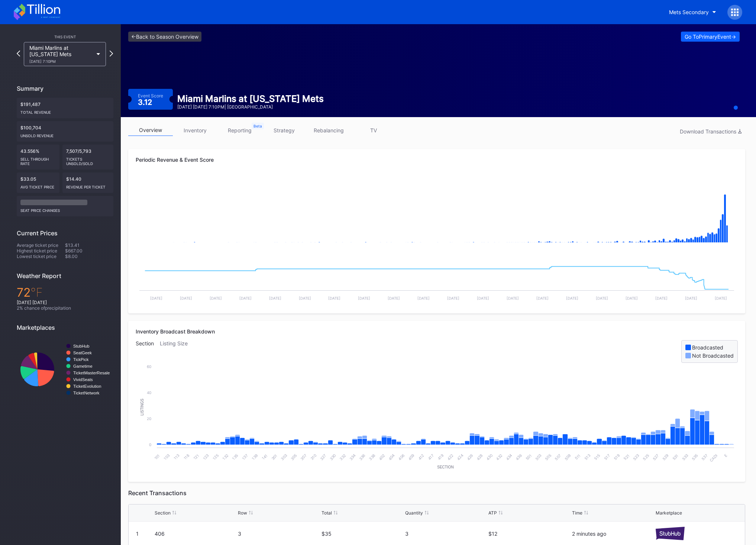  Describe the element at coordinates (437, 159) in the screenshot. I see `div: Periodic Revenue & Event Score` at that location.